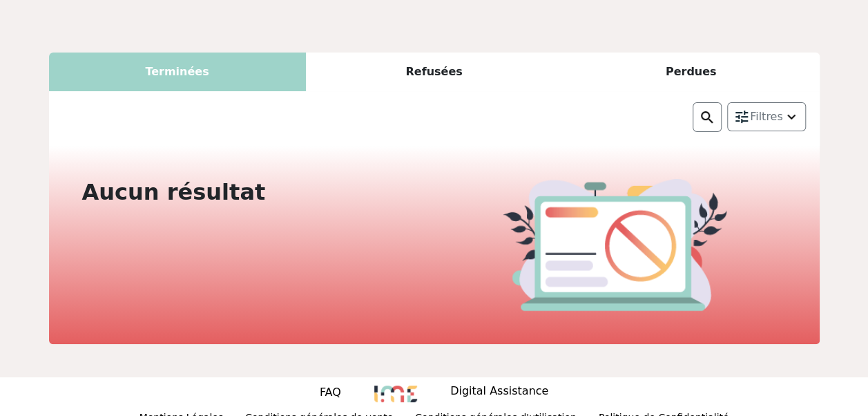  I want to click on p: Digital Assistance, so click(499, 392).